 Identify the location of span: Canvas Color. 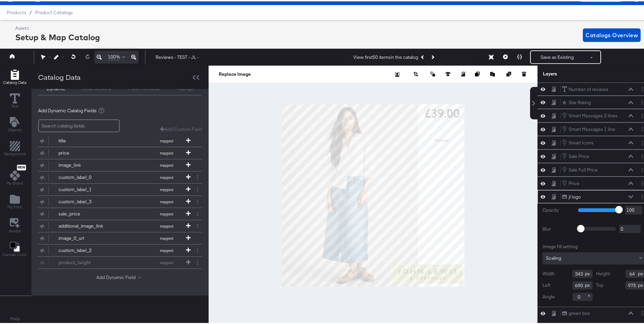
(15, 253).